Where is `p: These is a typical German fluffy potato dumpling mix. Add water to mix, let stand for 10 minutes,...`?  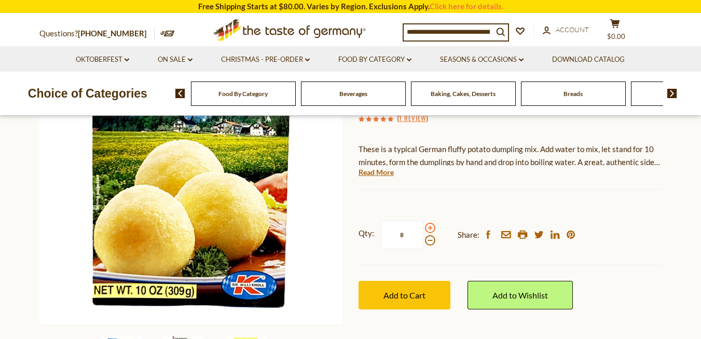 p: These is a typical German fluffy potato dumpling mix. Add water to mix, let stand for 10 minutes,... is located at coordinates (510, 156).